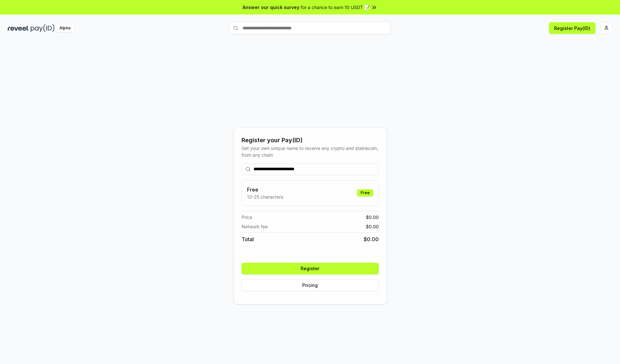 The width and height of the screenshot is (620, 364). What do you see at coordinates (65, 28) in the screenshot?
I see `div: Alpha` at bounding box center [65, 28].